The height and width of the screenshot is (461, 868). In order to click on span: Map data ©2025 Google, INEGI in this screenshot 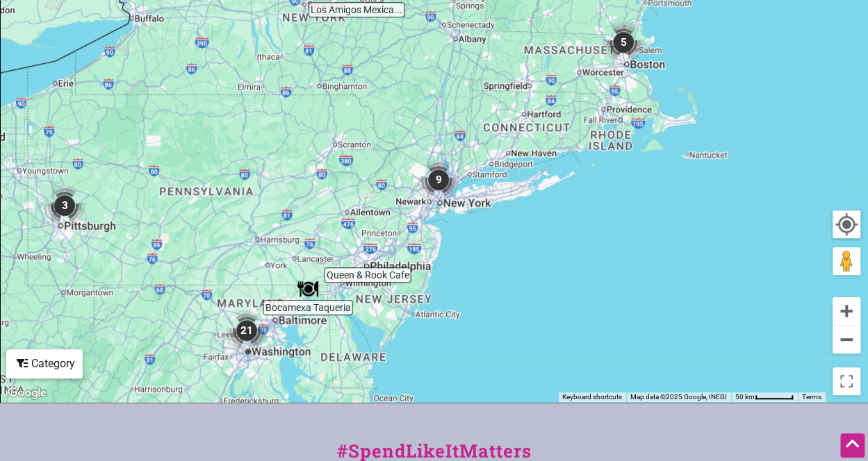, I will do `click(679, 397)`.